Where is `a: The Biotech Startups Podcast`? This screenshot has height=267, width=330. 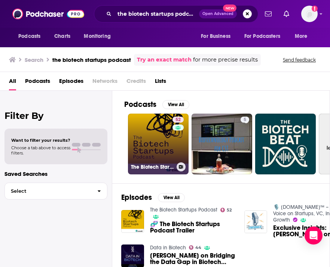 a: The Biotech Startups Podcast is located at coordinates (184, 209).